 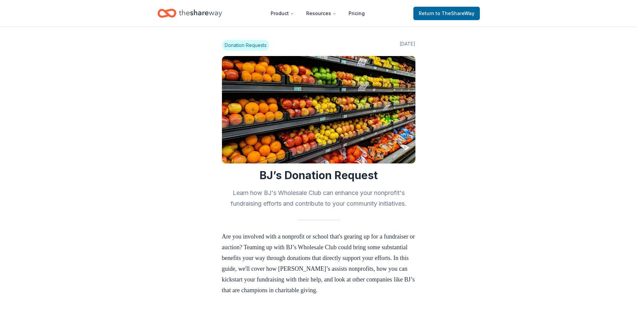 I want to click on a: Home, so click(x=190, y=13).